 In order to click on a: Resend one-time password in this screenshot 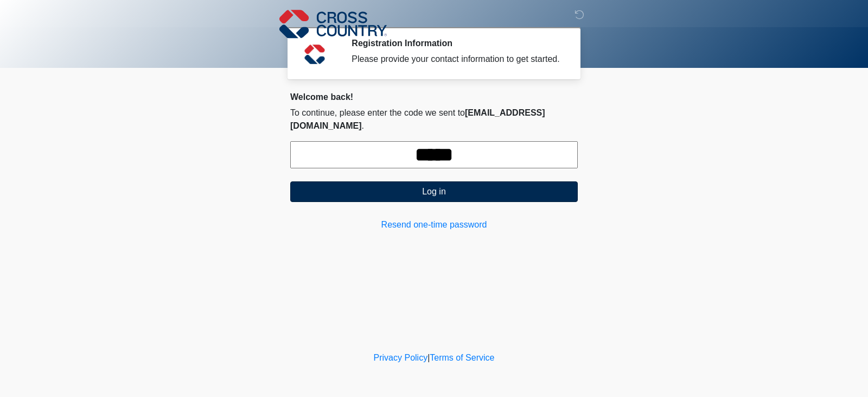, I will do `click(434, 224)`.